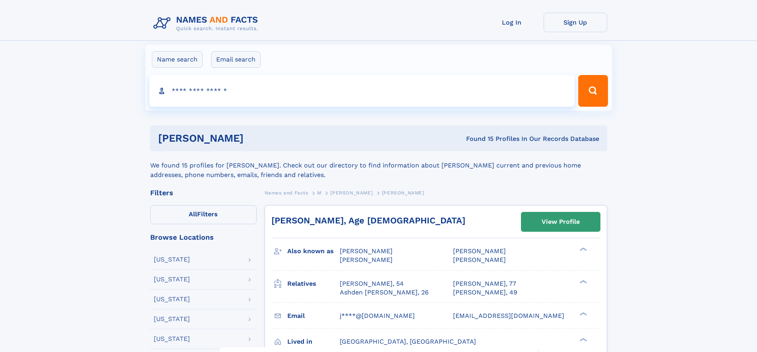  I want to click on span: All, so click(193, 214).